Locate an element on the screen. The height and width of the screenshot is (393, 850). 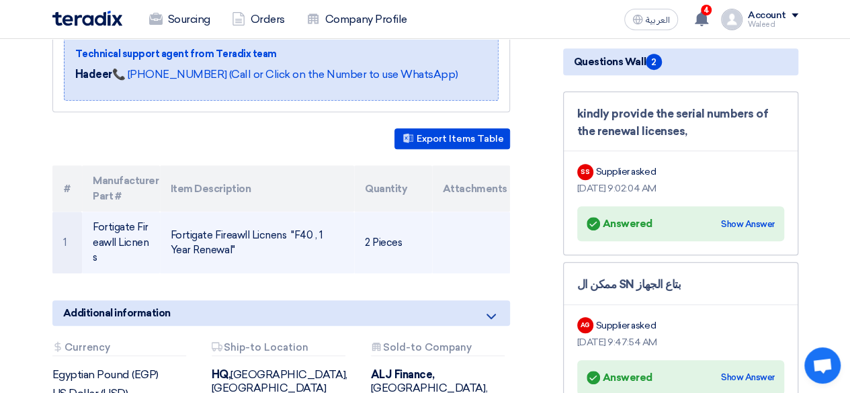
div: Ship-to Location is located at coordinates (278, 349).